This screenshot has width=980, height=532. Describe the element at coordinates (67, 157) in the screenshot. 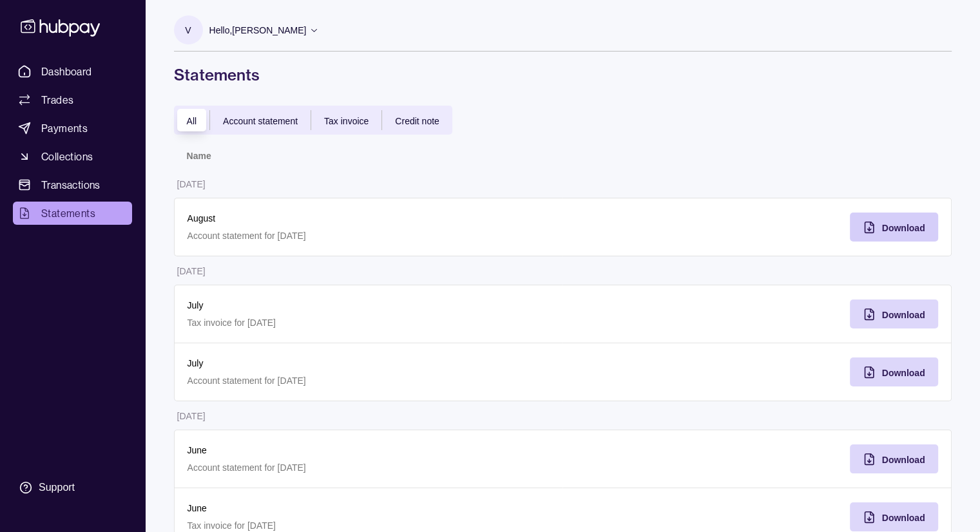

I see `span: Collections` at that location.